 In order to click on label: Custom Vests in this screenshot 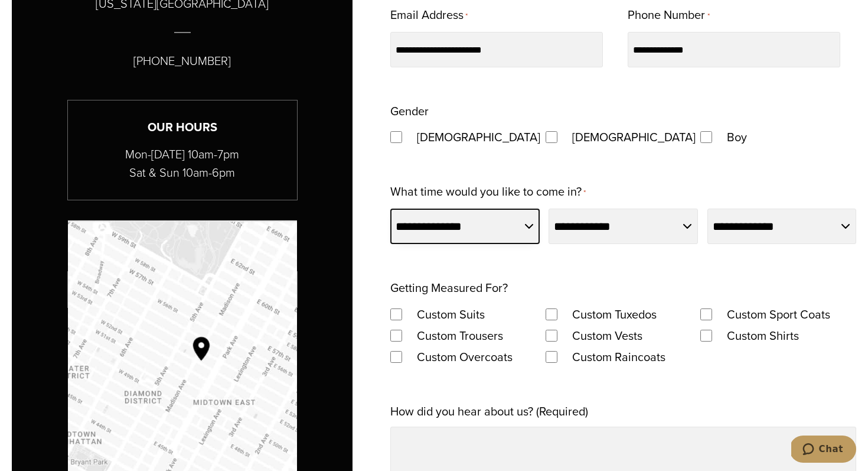, I will do `click(607, 335)`.